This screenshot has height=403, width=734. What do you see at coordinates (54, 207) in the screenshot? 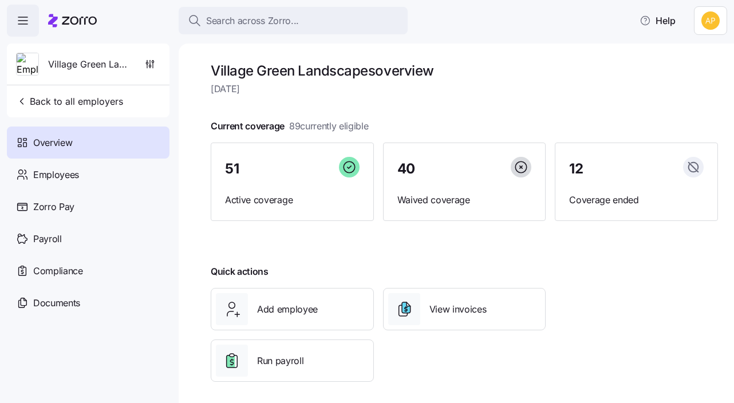
I see `span: Zorro Pay` at bounding box center [54, 207].